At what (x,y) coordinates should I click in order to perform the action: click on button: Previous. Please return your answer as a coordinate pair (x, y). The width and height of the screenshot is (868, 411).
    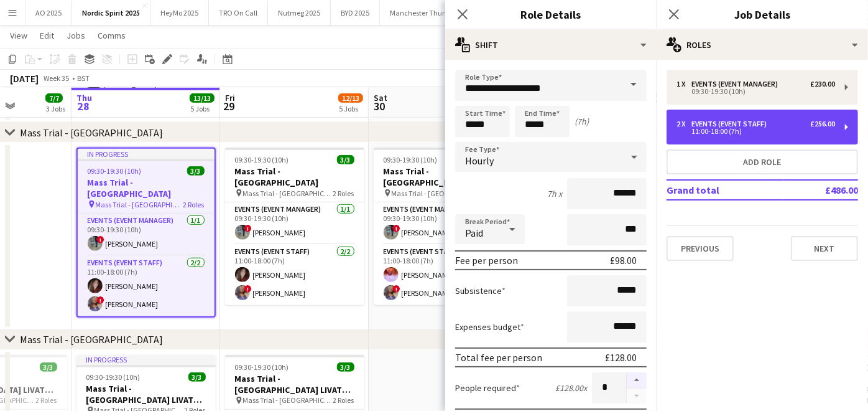
    Looking at the image, I should click on (700, 248).